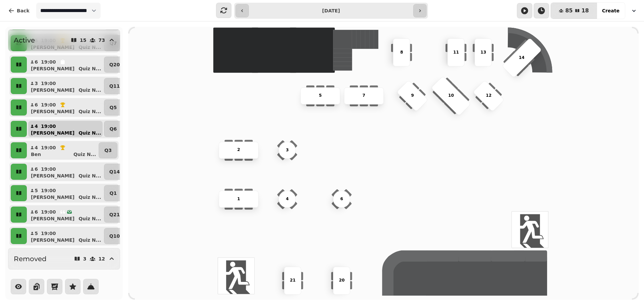 The image size is (644, 305). Describe the element at coordinates (238, 199) in the screenshot. I see `p: 1` at that location.